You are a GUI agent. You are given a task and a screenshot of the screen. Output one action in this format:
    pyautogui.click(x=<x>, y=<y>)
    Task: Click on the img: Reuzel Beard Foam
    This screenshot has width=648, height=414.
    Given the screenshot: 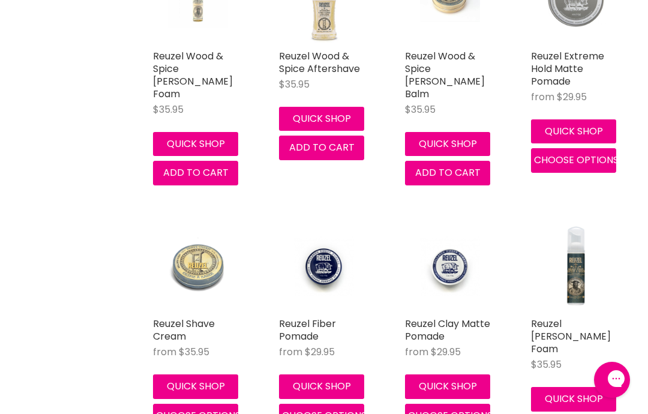 What is the action you would take?
    pyautogui.click(x=576, y=266)
    